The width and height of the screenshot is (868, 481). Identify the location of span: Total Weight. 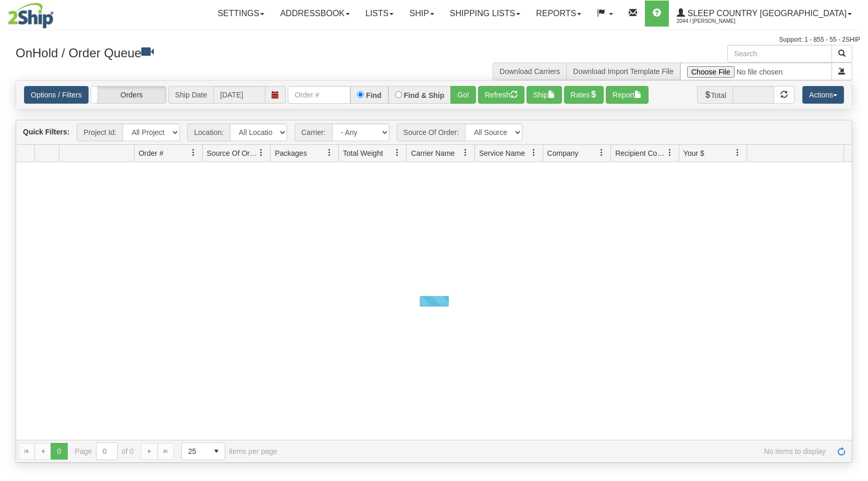
(362, 153).